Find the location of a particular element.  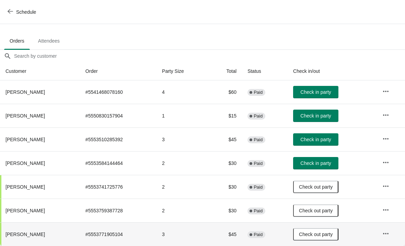

td: 4 is located at coordinates (183, 92).